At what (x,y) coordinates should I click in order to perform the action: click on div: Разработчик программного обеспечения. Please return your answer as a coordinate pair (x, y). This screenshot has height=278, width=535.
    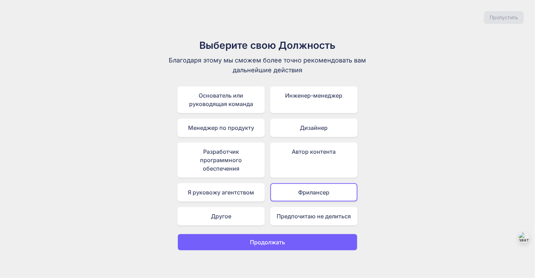
    Looking at the image, I should click on (221, 160).